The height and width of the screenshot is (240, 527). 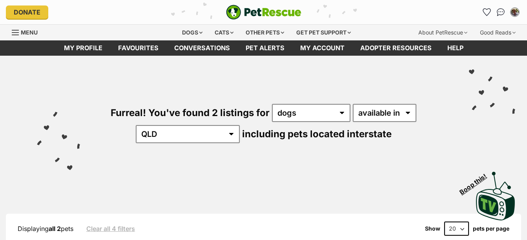 What do you see at coordinates (501, 12) in the screenshot?
I see `img: chat-41dd97257d64d25036548639549fe6c8038ab92f7586957e7f3b1b290dea8141.svg` at bounding box center [501, 12].